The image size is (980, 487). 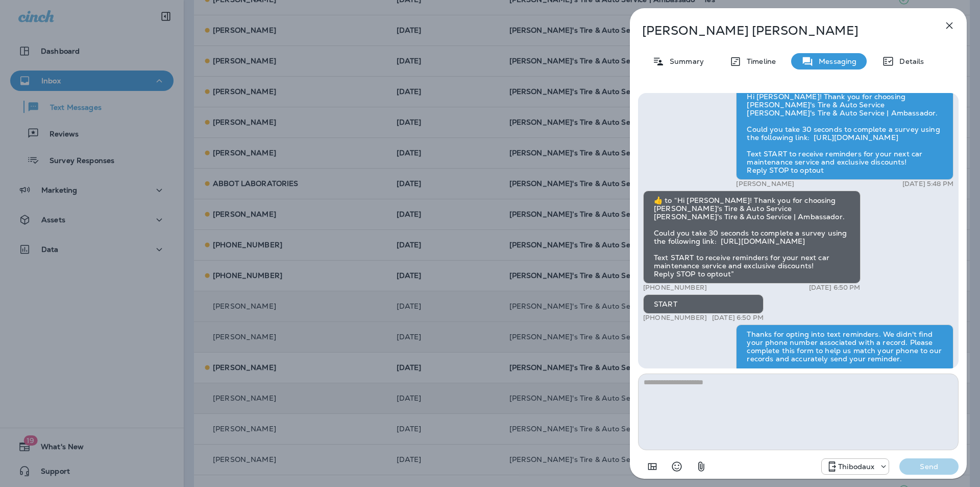 What do you see at coordinates (758, 61) in the screenshot?
I see `p: Timeline` at bounding box center [758, 61].